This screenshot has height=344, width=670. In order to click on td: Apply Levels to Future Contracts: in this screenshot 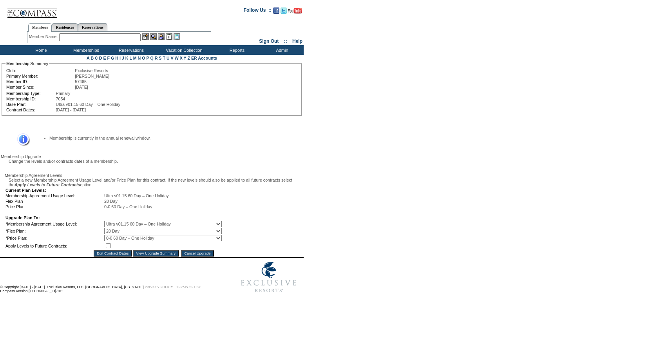, I will do `click(54, 245)`.